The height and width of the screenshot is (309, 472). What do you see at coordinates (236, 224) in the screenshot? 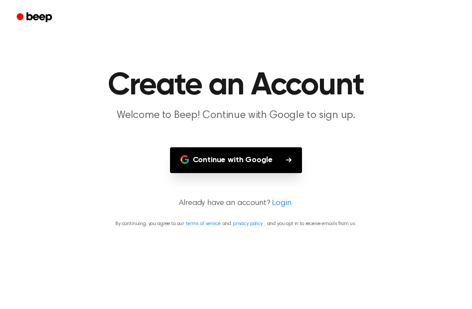
I see `p: By continuing, you agree to our and , and you opt in to receive emails from us.` at bounding box center [236, 224].